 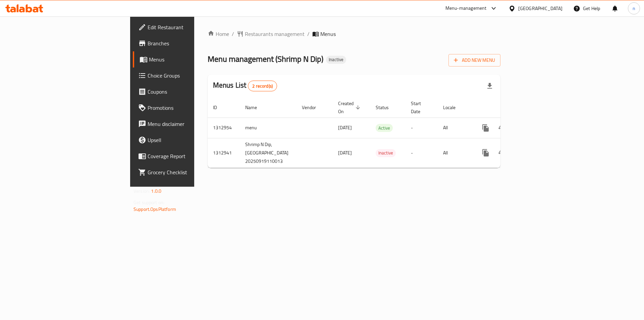 I want to click on span: Edit Restaurant, so click(x=190, y=27).